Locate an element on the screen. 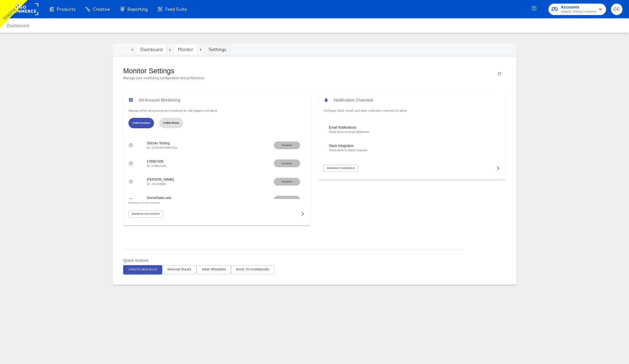  span: Create New Rule is located at coordinates (143, 270).